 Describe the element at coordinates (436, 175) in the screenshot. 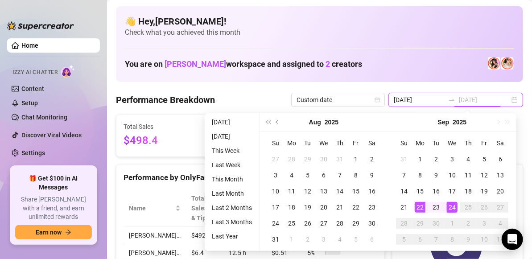

I see `div: 9` at that location.